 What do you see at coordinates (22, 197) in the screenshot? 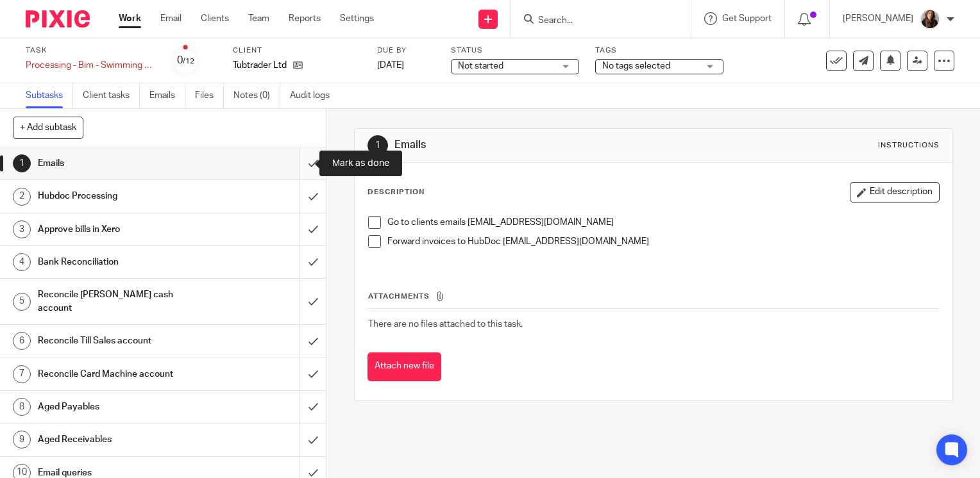
I see `div: 2` at bounding box center [22, 197].